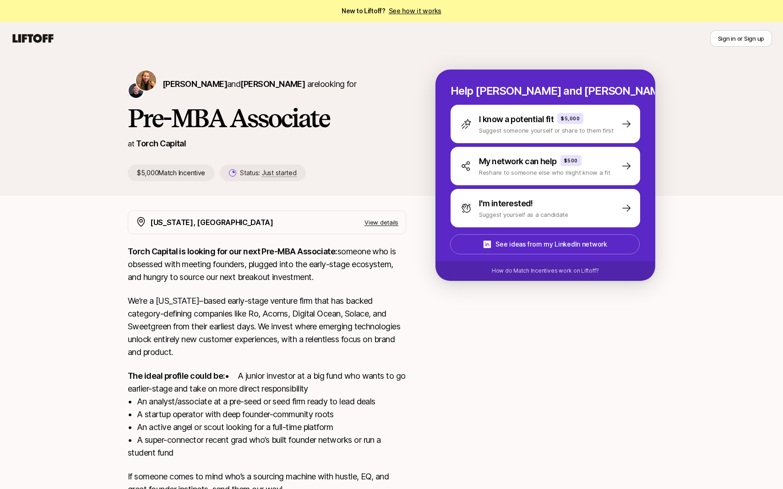 The height and width of the screenshot is (489, 783). Describe the element at coordinates (259, 84) in the screenshot. I see `p: are looking for` at that location.